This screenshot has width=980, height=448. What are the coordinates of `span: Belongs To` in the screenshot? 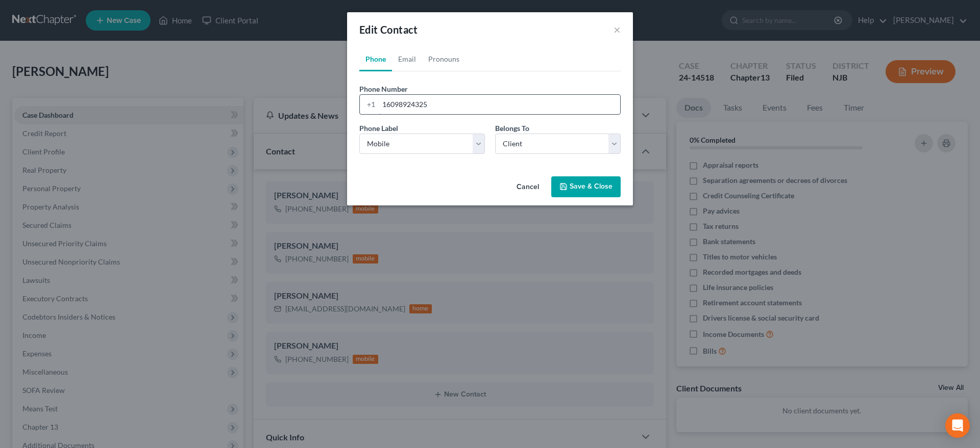 It's located at (511, 128).